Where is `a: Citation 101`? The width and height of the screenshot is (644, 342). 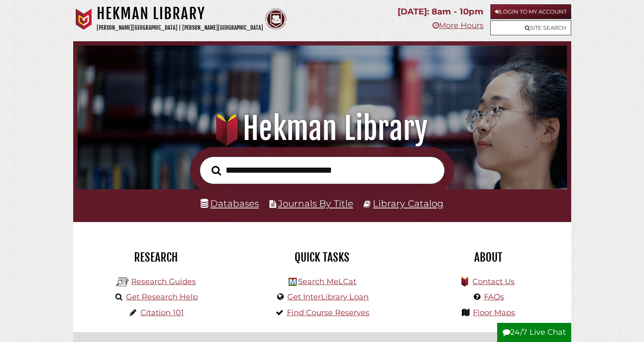
a: Citation 101 is located at coordinates (162, 313).